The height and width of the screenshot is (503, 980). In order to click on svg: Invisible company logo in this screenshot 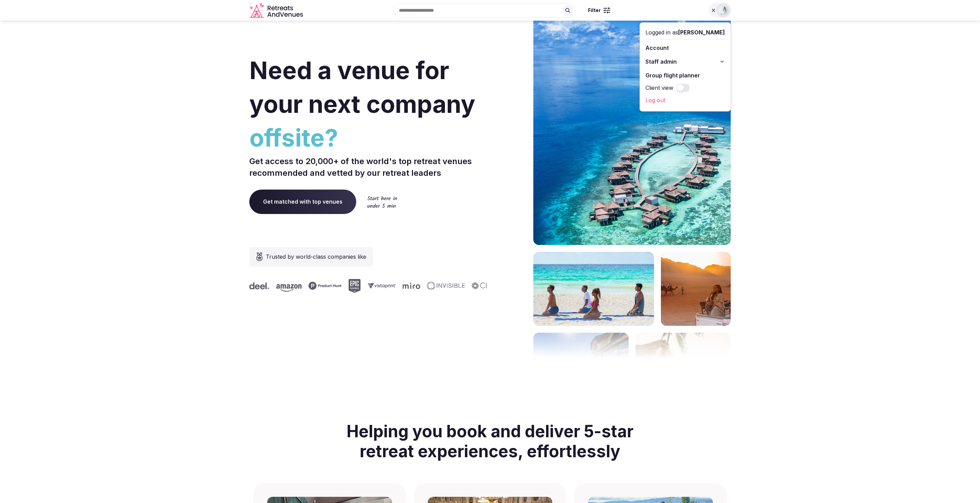, I will do `click(347, 285)`.